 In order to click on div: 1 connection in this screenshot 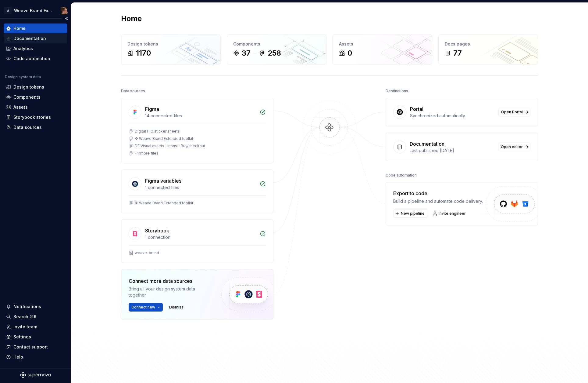, I will do `click(201, 237)`.